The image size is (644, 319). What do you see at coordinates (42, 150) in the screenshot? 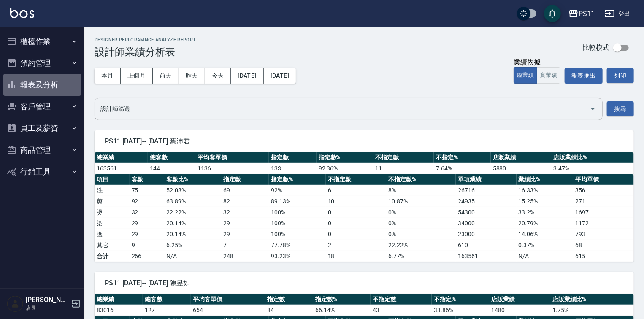
I see `button: 商品管理` at bounding box center [42, 150].